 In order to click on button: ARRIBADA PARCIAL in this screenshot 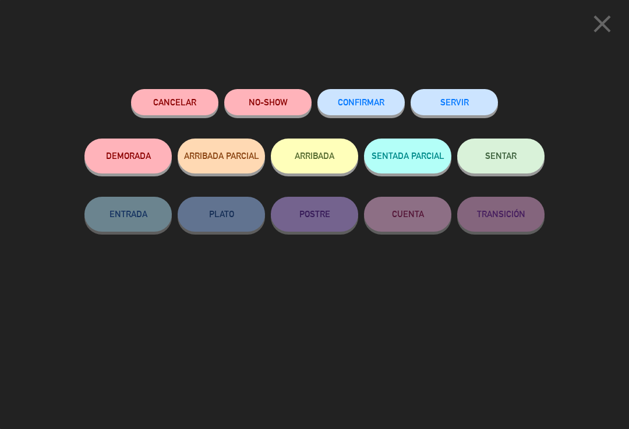, I will do `click(221, 156)`.